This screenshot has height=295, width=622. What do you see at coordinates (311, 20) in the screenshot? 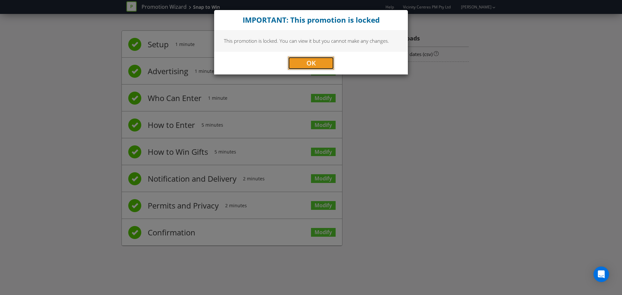
I see `strong: IMPORTANT: This promotion is locked` at bounding box center [311, 20].